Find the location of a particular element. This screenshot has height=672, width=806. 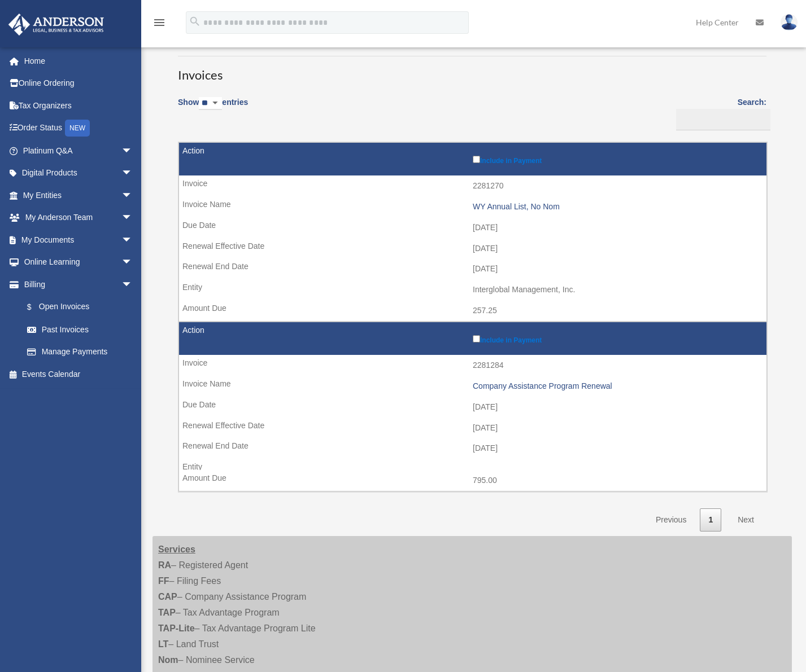

h3: Invoices is located at coordinates (472, 70).